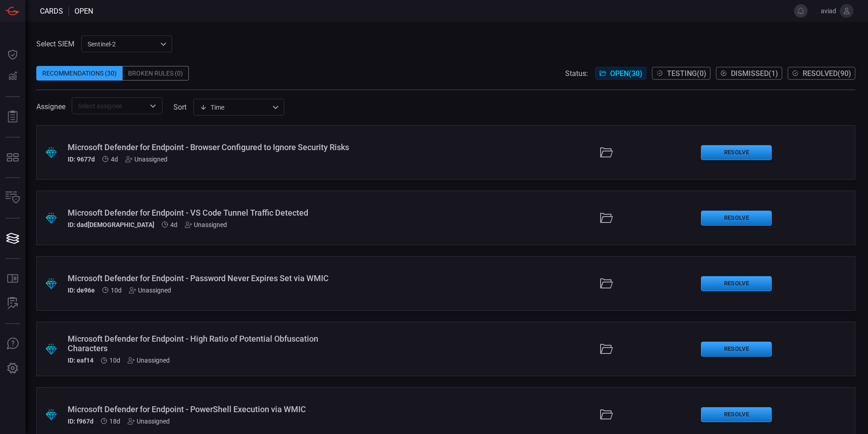 The image size is (868, 434). I want to click on button: Resolved(90), so click(821, 73).